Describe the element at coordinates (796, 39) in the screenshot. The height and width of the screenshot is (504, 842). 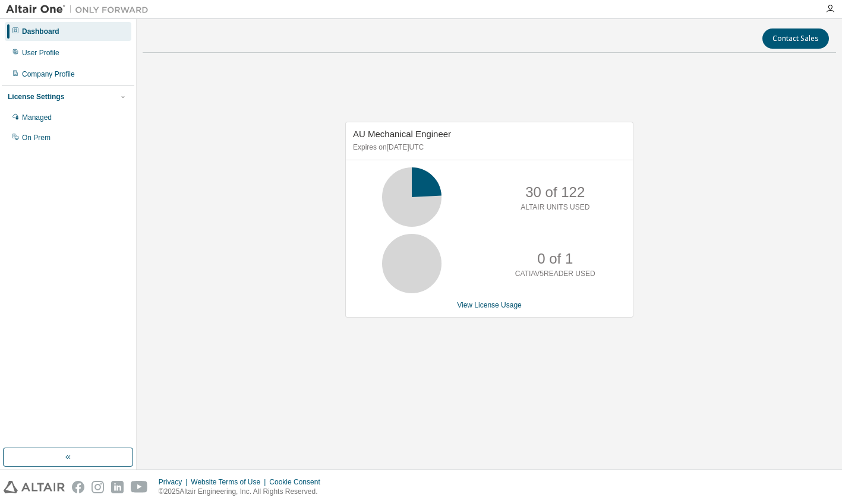
I see `button: Contact Sales` at that location.